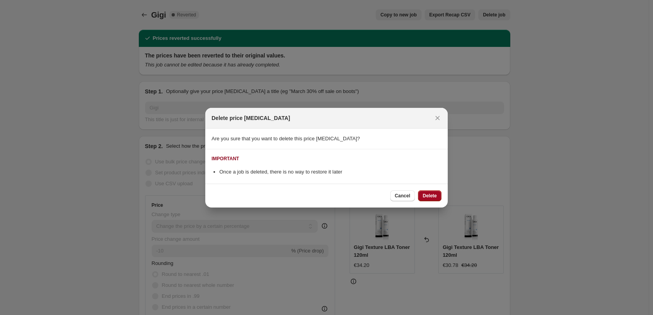 Image resolution: width=653 pixels, height=315 pixels. Describe the element at coordinates (438, 118) in the screenshot. I see `button: Close` at that location.